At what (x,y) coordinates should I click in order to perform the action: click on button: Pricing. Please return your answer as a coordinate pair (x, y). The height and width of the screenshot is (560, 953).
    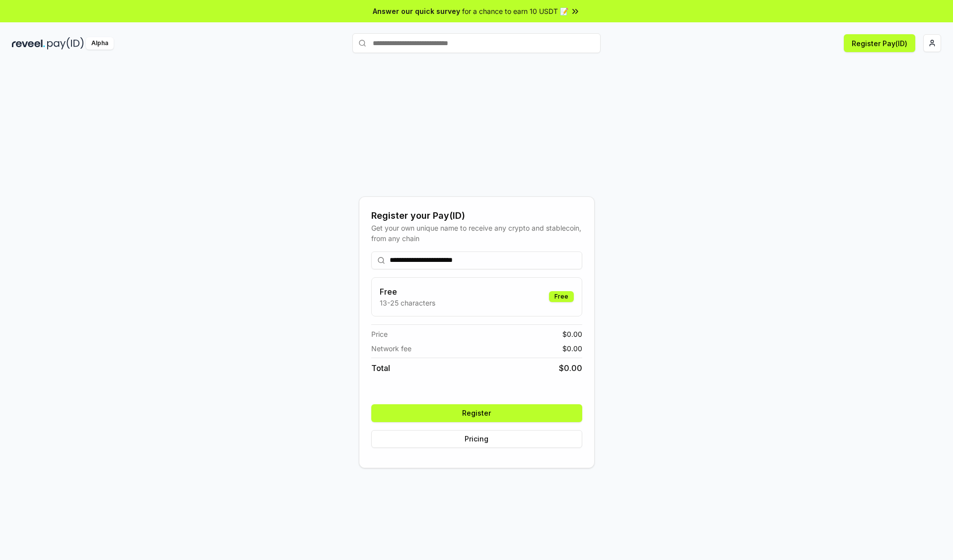
    Looking at the image, I should click on (477, 439).